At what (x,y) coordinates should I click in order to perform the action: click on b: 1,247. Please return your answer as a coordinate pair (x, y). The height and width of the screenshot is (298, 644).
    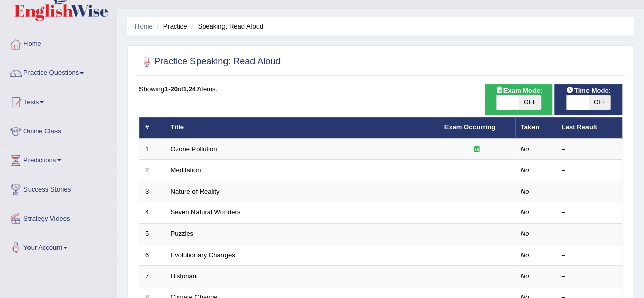
    Looking at the image, I should click on (191, 89).